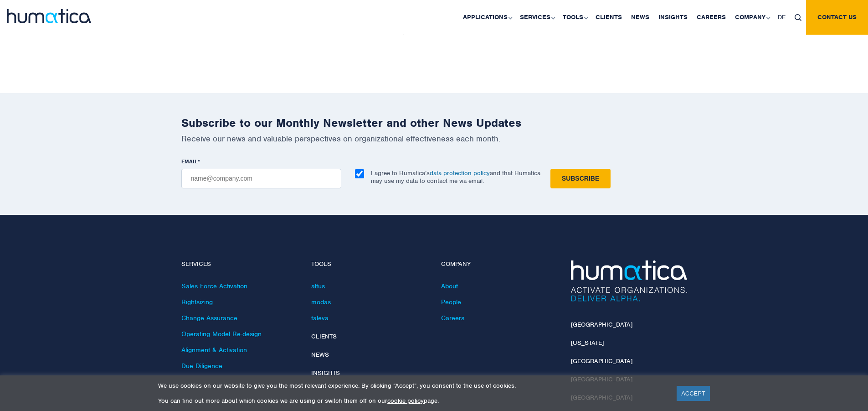  Describe the element at coordinates (222, 333) in the screenshot. I see `a: Operating Model Re-design` at that location.